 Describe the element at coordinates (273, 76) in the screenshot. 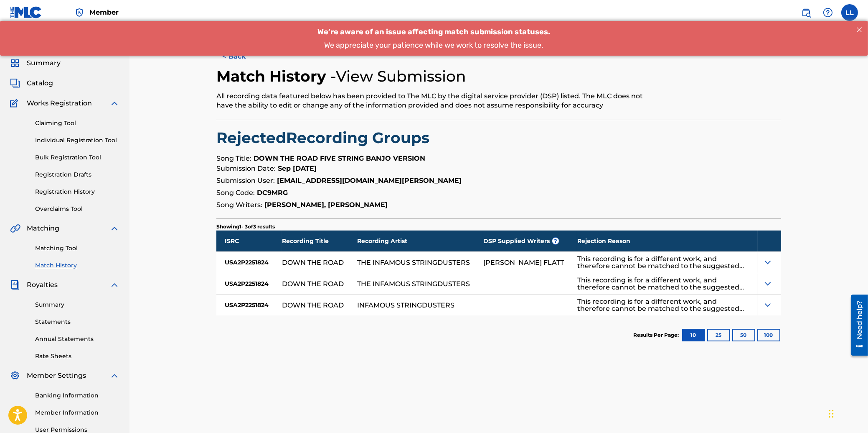

I see `h2: Match History` at that location.